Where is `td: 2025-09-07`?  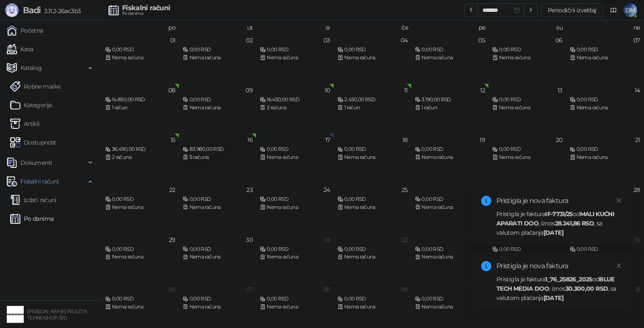
td: 2025-09-07 is located at coordinates (605, 59).